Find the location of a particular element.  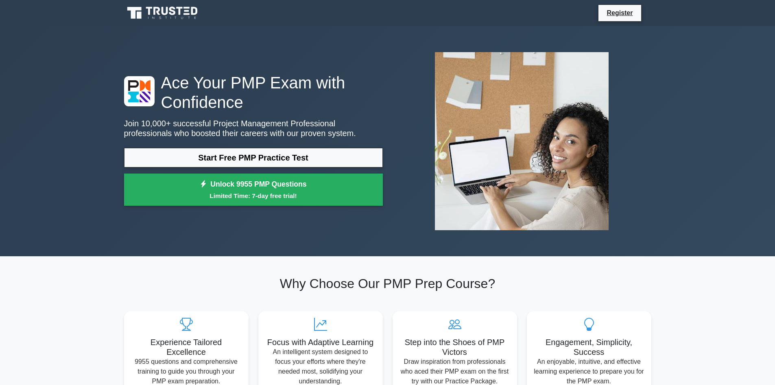

a: Unlock 9955 PMP QuestionsLimited Time: 7-day free trial! is located at coordinates (254, 190).